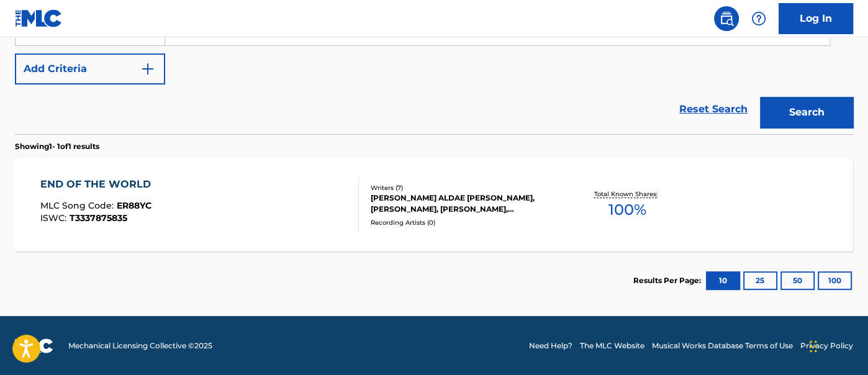 This screenshot has width=868, height=375. What do you see at coordinates (464, 222) in the screenshot?
I see `div: Recording Artists ( 0 )` at bounding box center [464, 222].